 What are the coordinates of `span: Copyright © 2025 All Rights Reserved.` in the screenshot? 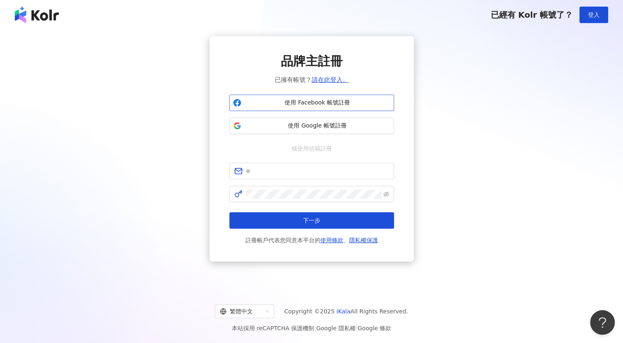 It's located at (346, 312).